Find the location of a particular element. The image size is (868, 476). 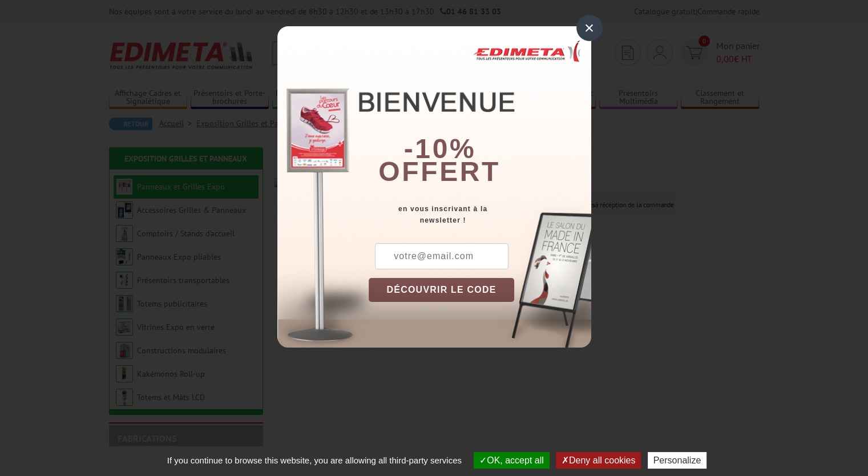

button: DÉCOUVRIR LE CODE is located at coordinates (442, 290).